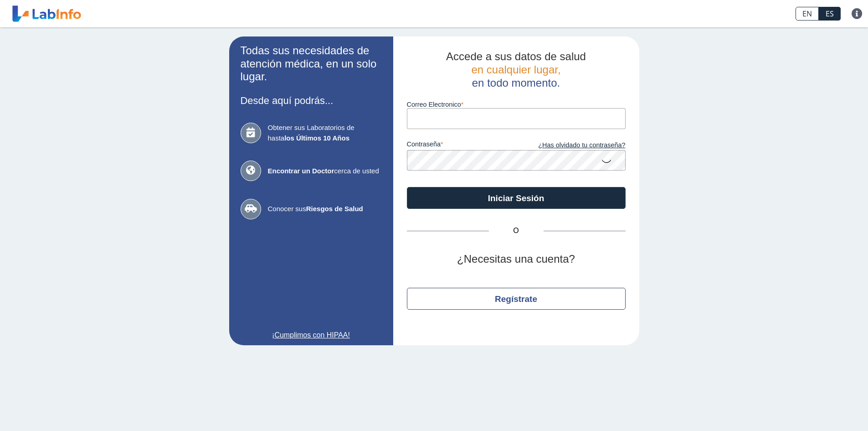  I want to click on span: en todo momento., so click(516, 82).